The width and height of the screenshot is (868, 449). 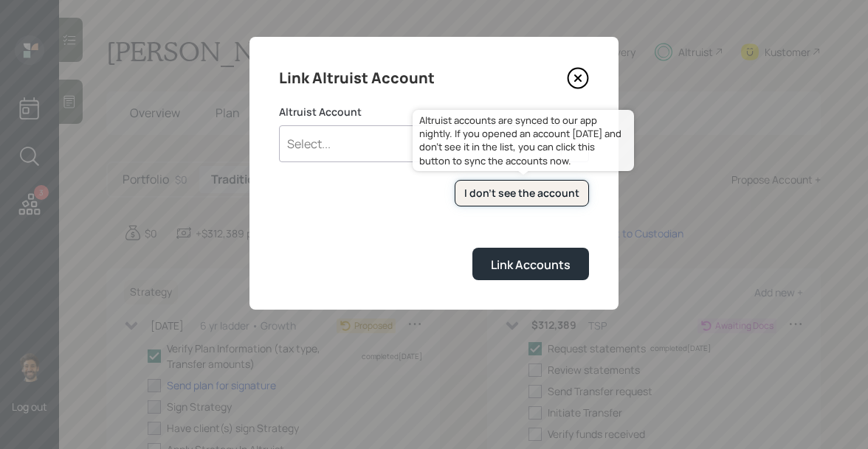 What do you see at coordinates (434, 112) in the screenshot?
I see `label: Altruist Account` at bounding box center [434, 112].